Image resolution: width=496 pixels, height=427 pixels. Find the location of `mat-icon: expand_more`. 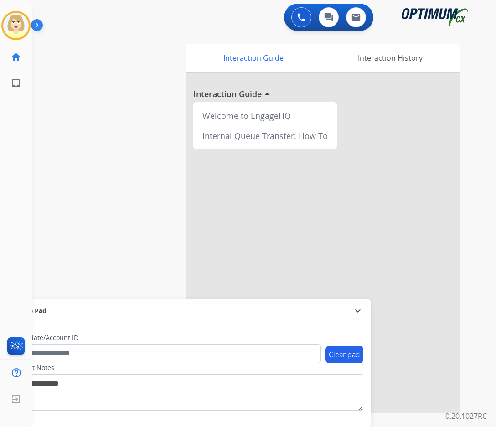

mat-icon: expand_more is located at coordinates (358, 311).